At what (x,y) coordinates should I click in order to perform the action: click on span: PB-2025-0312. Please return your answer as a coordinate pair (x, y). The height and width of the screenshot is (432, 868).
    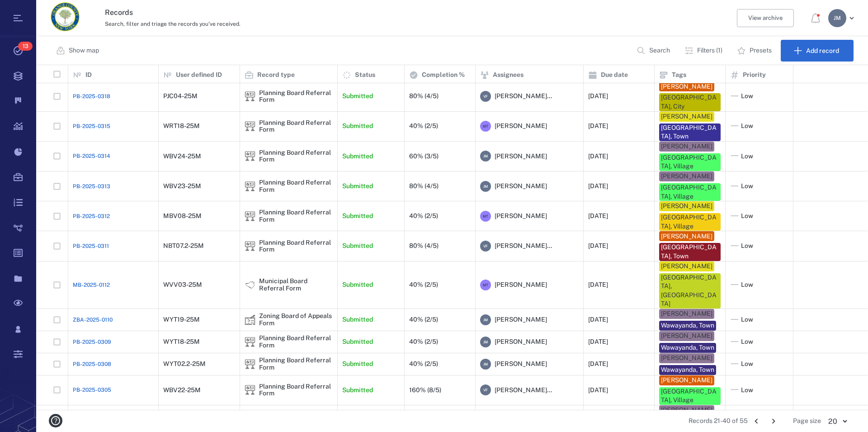
    Looking at the image, I should click on (91, 216).